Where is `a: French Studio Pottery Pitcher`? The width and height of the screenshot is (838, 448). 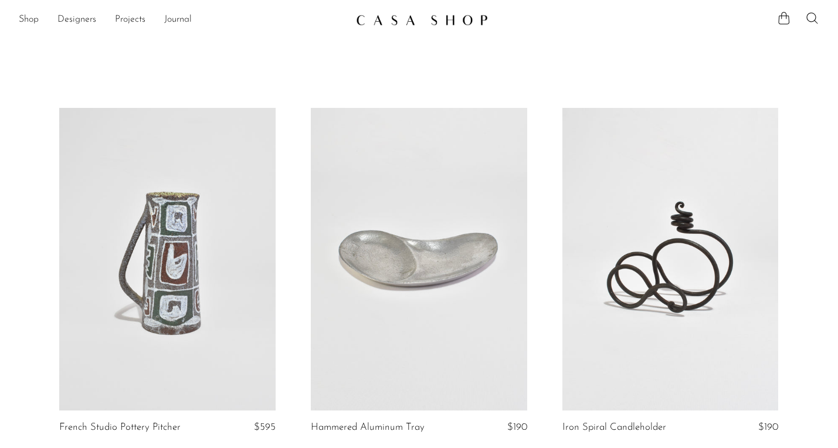 a: French Studio Pottery Pitcher is located at coordinates (120, 428).